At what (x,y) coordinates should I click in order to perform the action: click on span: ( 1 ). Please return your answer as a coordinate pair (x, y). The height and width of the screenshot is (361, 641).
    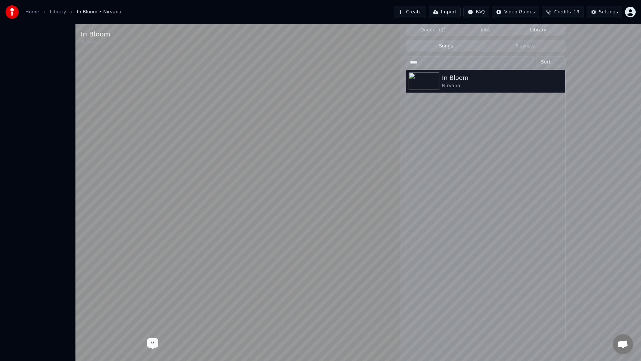
    Looking at the image, I should click on (442, 30).